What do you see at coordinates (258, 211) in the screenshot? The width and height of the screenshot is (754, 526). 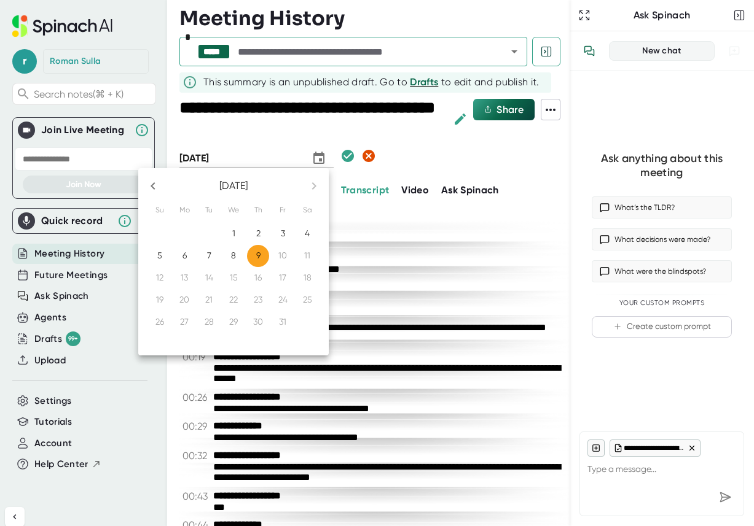 I see `span: Th` at bounding box center [258, 211].